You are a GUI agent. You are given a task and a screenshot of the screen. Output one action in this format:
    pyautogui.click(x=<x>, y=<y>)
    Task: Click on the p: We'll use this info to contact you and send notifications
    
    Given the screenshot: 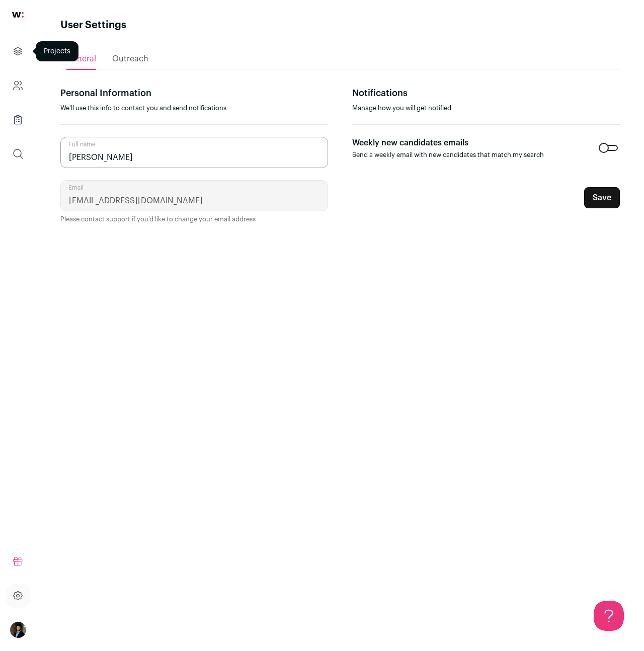 What is the action you would take?
    pyautogui.click(x=194, y=108)
    